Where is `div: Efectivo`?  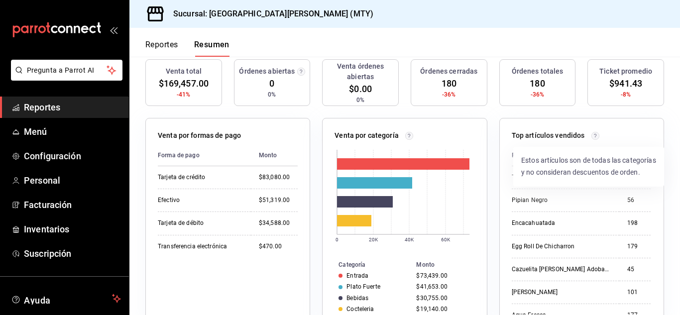
div: Efectivo is located at coordinates (200, 200).